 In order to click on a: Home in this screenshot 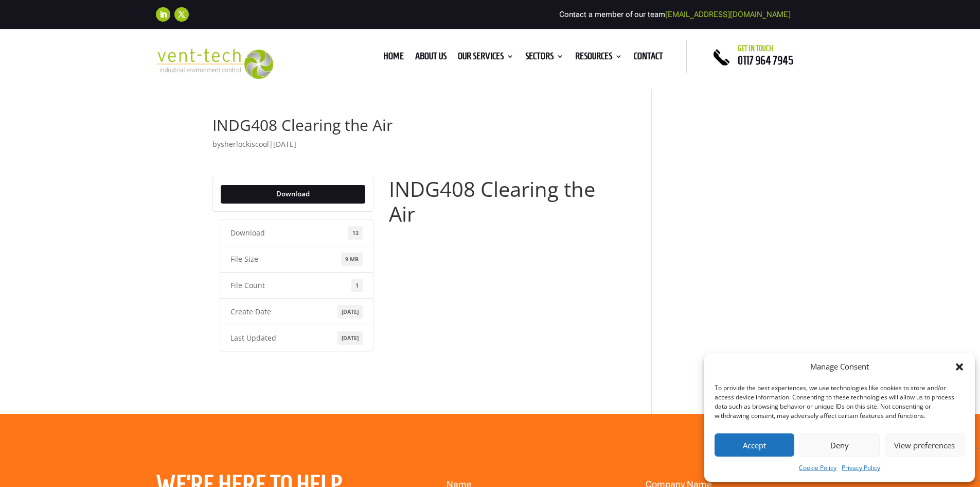, I will do `click(394, 58)`.